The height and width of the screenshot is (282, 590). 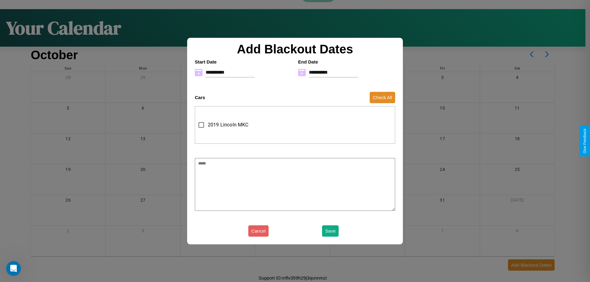 What do you see at coordinates (382, 97) in the screenshot?
I see `button: Check All` at bounding box center [382, 97].